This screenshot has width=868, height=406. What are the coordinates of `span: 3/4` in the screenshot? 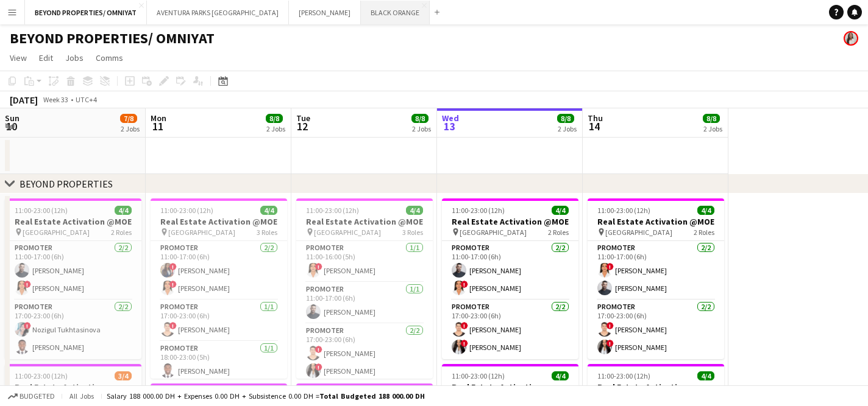 It's located at (123, 376).